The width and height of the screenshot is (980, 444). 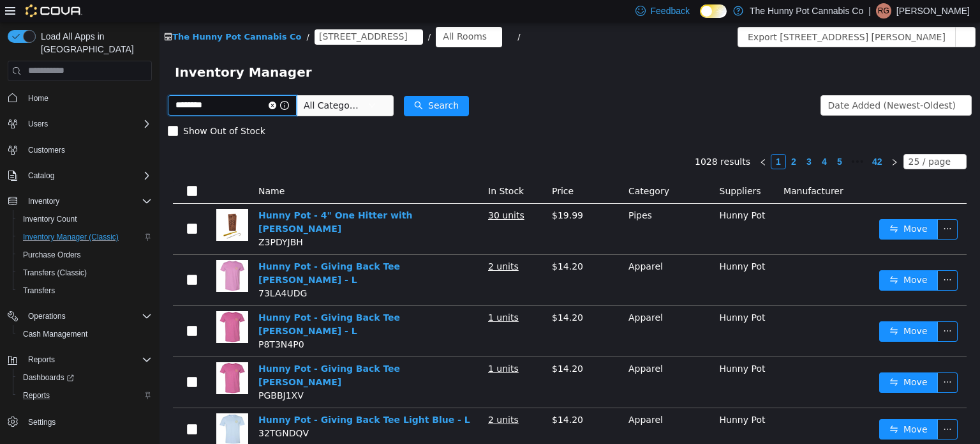 What do you see at coordinates (72, 202) in the screenshot?
I see `img: Hunny Pot - 4" One Hitter with Dugout - Brown hero shot` at bounding box center [72, 202].